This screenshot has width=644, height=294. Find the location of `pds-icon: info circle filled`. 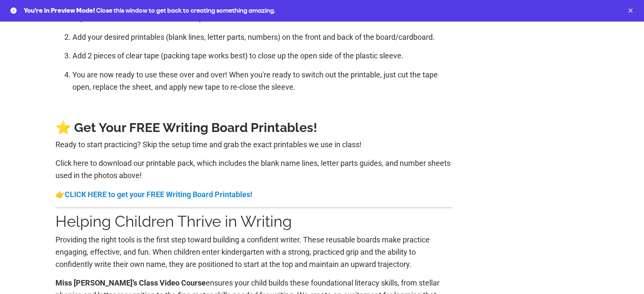

pds-icon: info circle filled is located at coordinates (14, 11).